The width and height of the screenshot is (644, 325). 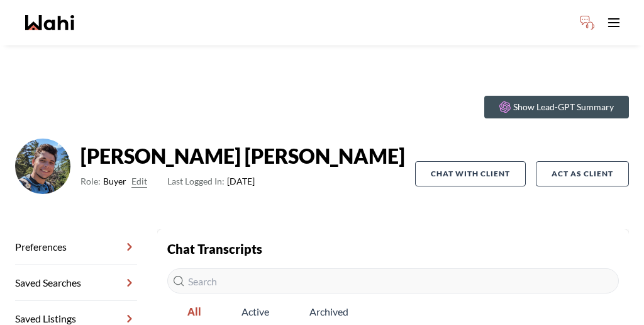 I want to click on button: Edit, so click(x=139, y=181).